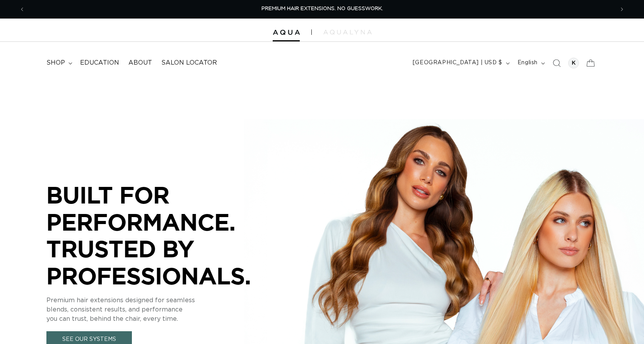  I want to click on summary: shop, so click(59, 62).